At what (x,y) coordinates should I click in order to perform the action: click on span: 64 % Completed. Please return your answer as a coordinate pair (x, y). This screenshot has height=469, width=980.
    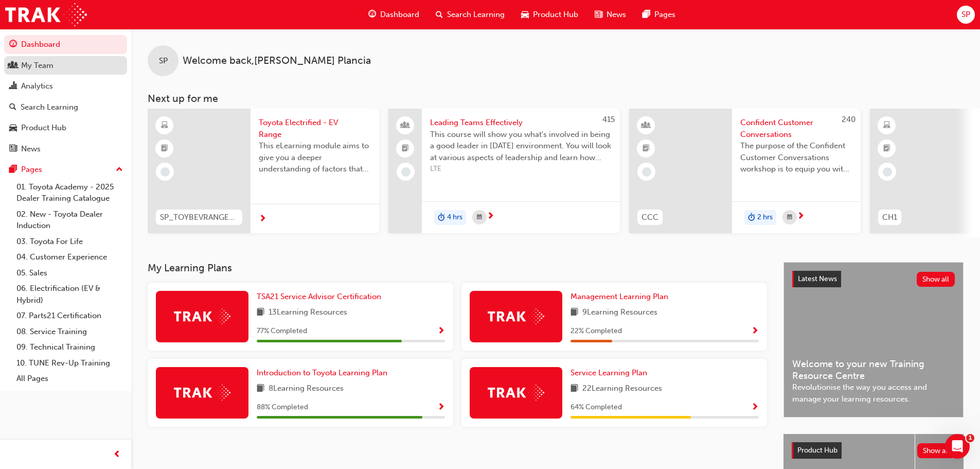
    Looking at the image, I should click on (596, 407).